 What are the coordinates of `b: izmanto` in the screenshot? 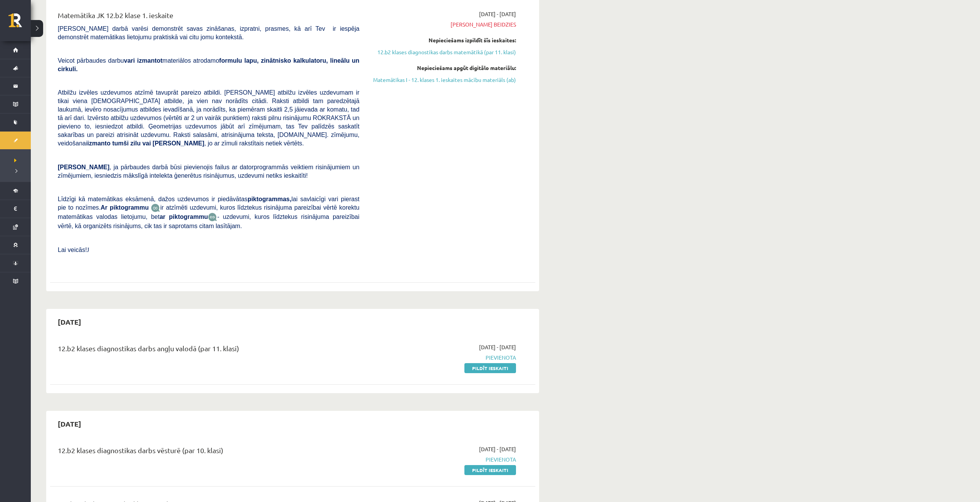 It's located at (99, 143).